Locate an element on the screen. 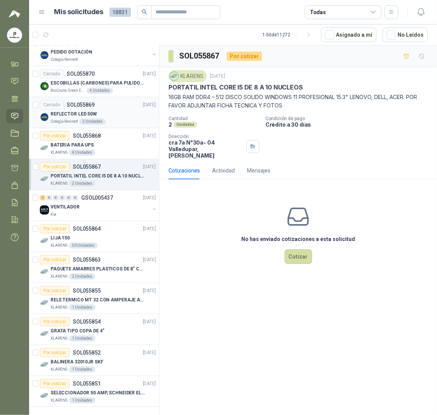 Image resolution: width=437 pixels, height=415 pixels. p: Cantidad is located at coordinates (214, 119).